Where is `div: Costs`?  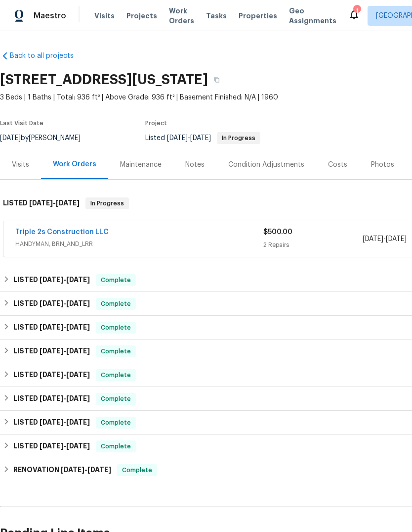 div: Costs is located at coordinates (338, 165).